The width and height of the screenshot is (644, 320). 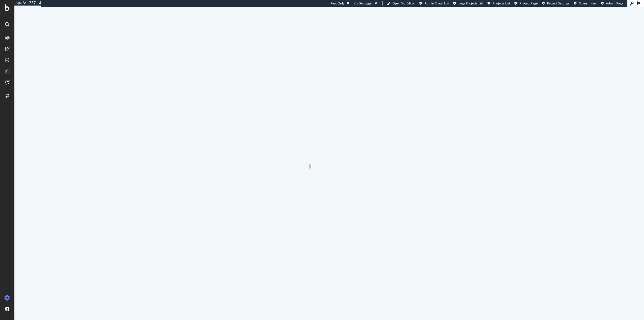 What do you see at coordinates (471, 3) in the screenshot?
I see `span: Logs Projects List` at bounding box center [471, 3].